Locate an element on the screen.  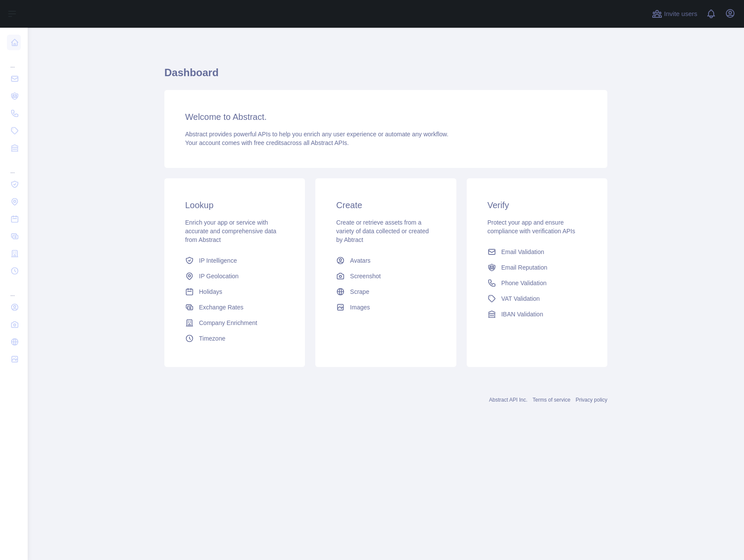
span: Create or retrieve assets from a variety of data collected or created by Abtract is located at coordinates (382, 231).